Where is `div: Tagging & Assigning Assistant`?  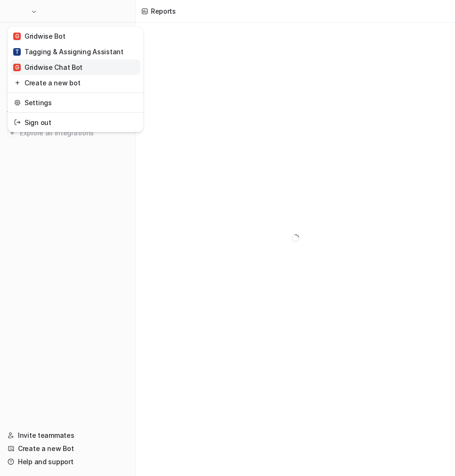 div: Tagging & Assigning Assistant is located at coordinates (68, 51).